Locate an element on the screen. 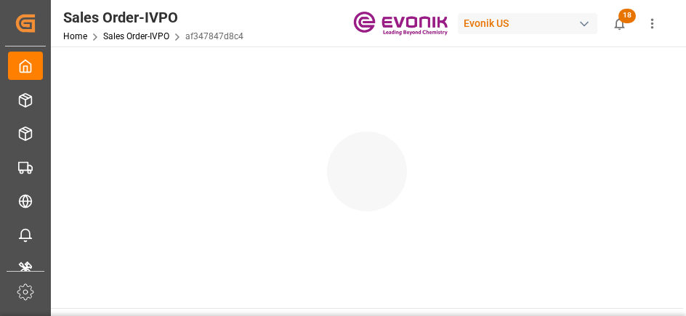 The width and height of the screenshot is (686, 316). button: show more is located at coordinates (652, 23).